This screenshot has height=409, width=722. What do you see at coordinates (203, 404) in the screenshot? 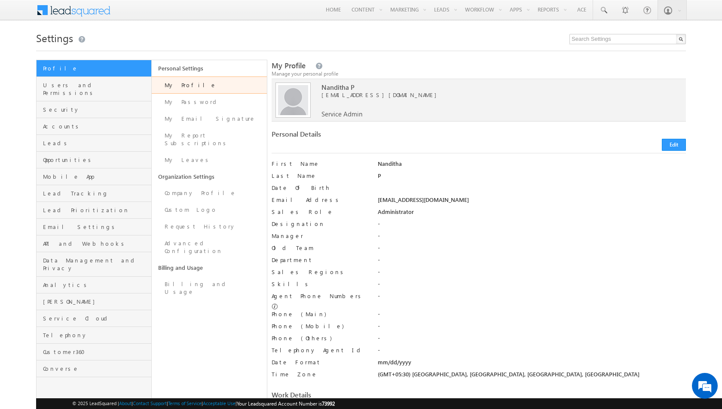
I see `span: © 2025 LeadSquared | | | | |` at bounding box center [203, 404].